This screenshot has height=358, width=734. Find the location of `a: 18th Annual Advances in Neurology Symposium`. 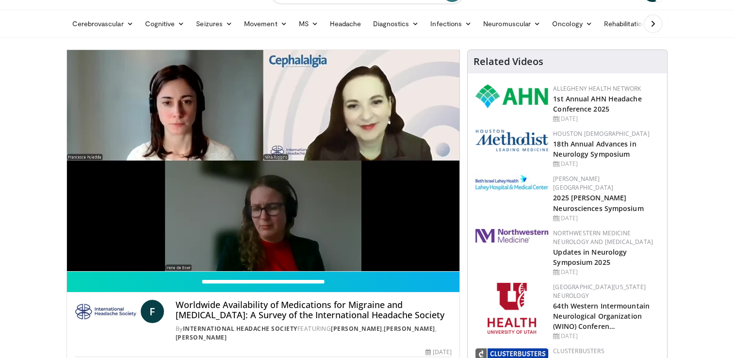

a: 18th Annual Advances in Neurology Symposium is located at coordinates (595, 149).